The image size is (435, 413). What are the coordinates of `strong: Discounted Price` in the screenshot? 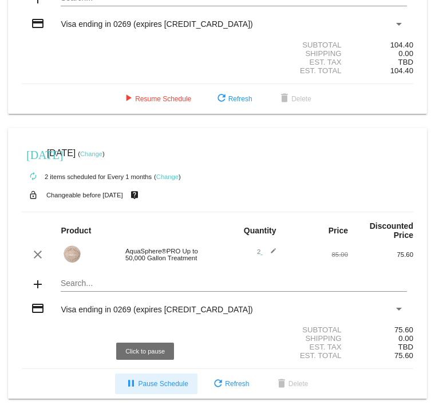 It's located at (392, 231).